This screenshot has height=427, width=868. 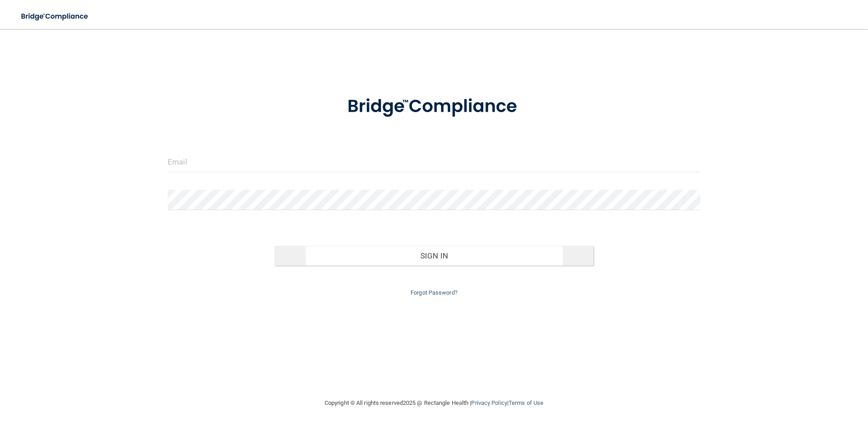 What do you see at coordinates (434, 292) in the screenshot?
I see `a: Forgot Password?` at bounding box center [434, 292].